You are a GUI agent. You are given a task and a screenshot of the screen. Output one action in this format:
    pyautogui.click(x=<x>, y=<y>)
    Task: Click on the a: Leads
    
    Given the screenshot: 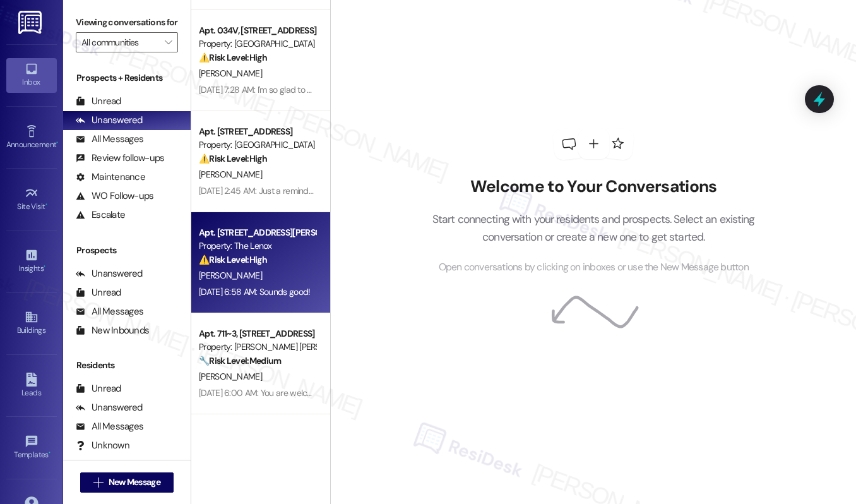 What is the action you would take?
    pyautogui.click(x=31, y=386)
    